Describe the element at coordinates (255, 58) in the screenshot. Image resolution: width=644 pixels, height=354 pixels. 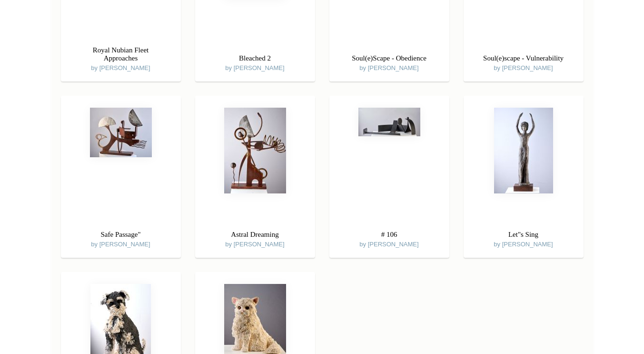
I see `h3: Bleached 2` at that location.